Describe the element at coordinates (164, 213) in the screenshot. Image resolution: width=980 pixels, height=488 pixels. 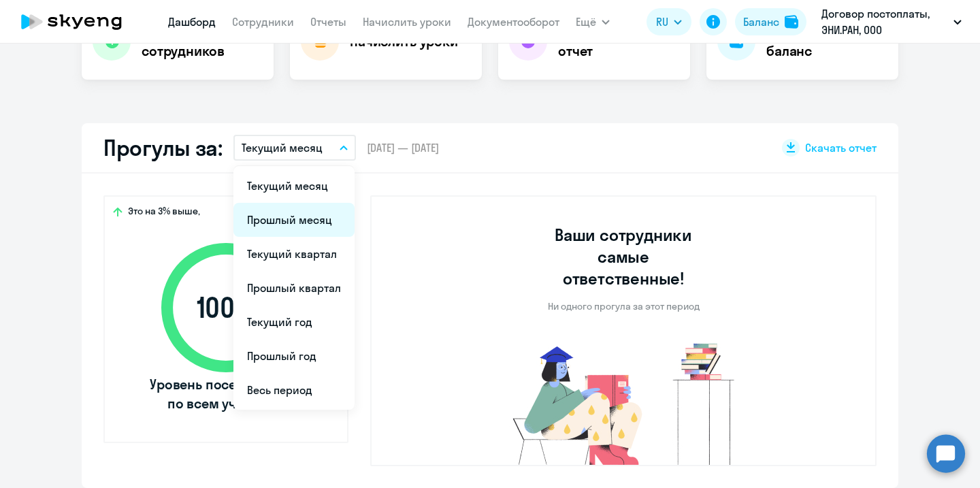
I see `span: Это на 3% выше,` at that location.